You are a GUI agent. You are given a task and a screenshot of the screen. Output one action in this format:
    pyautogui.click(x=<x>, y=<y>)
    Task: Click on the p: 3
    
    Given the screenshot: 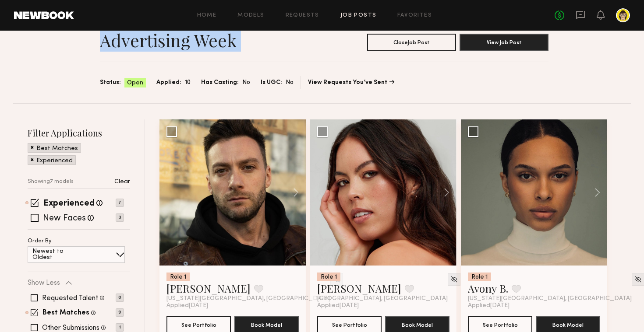 What is the action you would take?
    pyautogui.click(x=119, y=217)
    